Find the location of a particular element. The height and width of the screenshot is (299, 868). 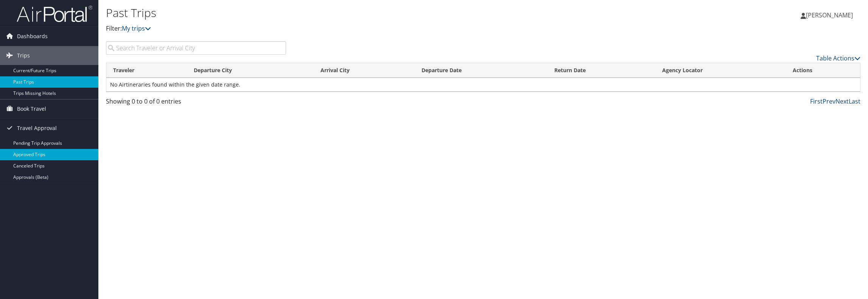

th: Departure Date: activate to sort column ascending is located at coordinates (481, 71).